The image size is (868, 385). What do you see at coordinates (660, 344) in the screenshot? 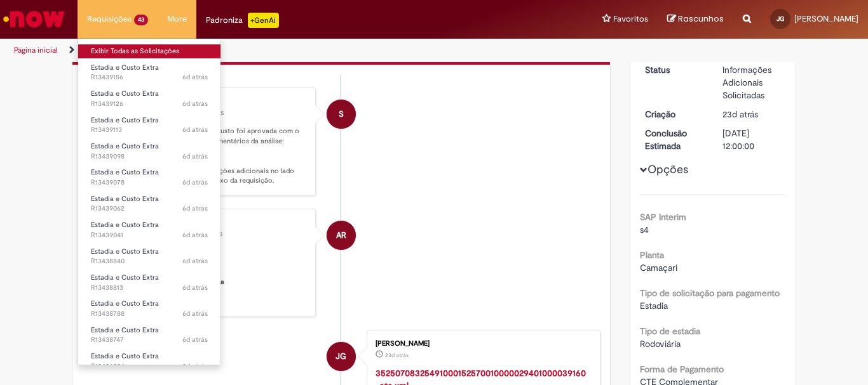
I see `span: Rodoviária` at bounding box center [660, 344].